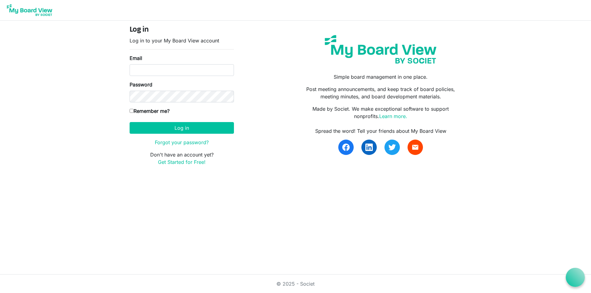 Image resolution: width=591 pixels, height=293 pixels. What do you see at coordinates (182, 30) in the screenshot?
I see `h4: Log in` at bounding box center [182, 30].